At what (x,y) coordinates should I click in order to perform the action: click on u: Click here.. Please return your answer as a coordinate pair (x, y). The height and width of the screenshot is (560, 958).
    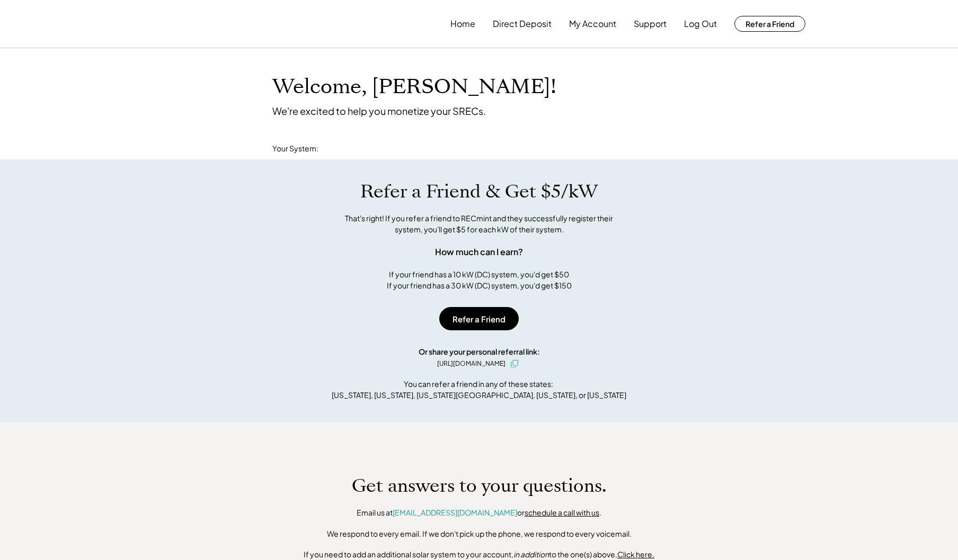
    Looking at the image, I should click on (636, 554).